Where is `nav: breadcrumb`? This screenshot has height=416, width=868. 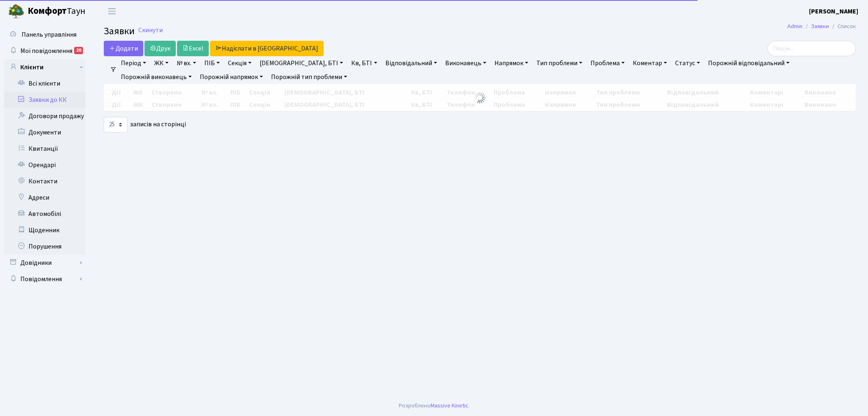
nav: breadcrumb is located at coordinates (822, 26).